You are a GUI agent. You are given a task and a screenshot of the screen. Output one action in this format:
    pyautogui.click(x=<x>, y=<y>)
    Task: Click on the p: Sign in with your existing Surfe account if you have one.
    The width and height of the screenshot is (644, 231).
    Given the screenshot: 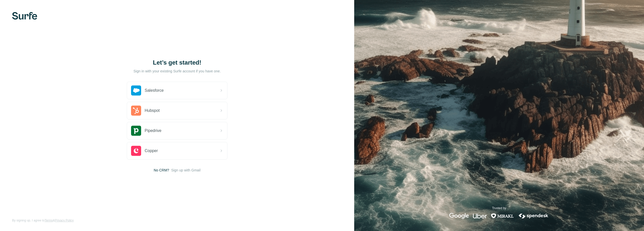 What is the action you would take?
    pyautogui.click(x=177, y=71)
    